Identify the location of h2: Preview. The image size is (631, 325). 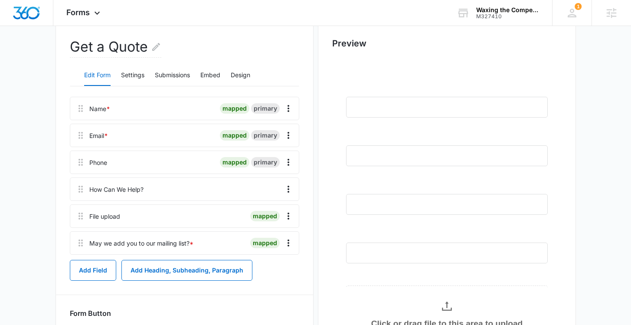
(446, 43).